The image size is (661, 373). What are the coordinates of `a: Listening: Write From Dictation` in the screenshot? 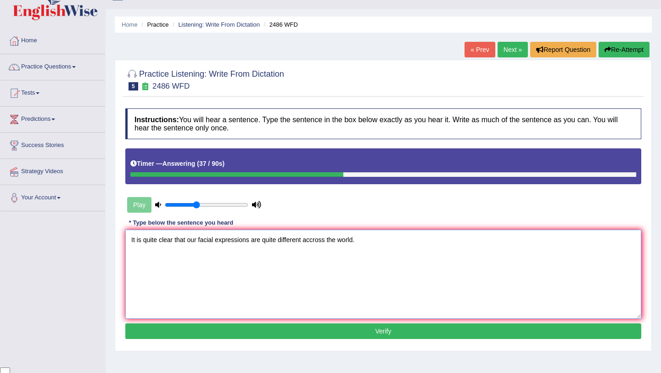 It's located at (219, 24).